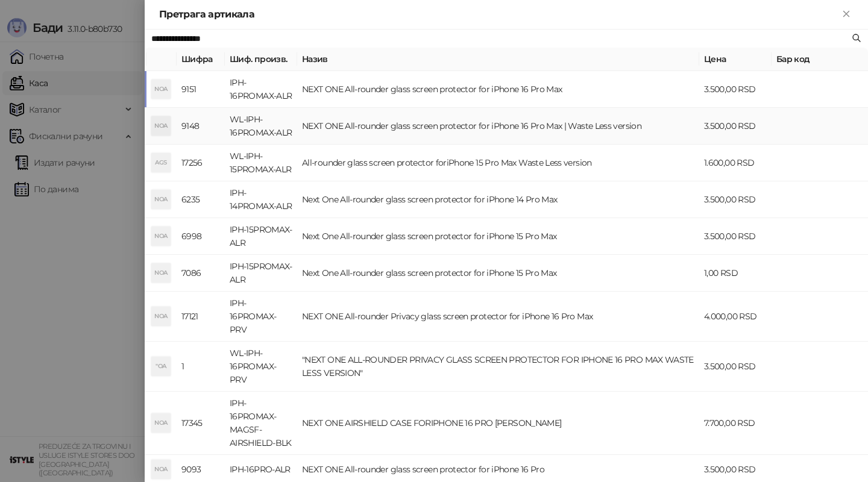 The width and height of the screenshot is (868, 482). What do you see at coordinates (261, 89) in the screenshot?
I see `td: IPH-16PROMAX-ALR` at bounding box center [261, 89].